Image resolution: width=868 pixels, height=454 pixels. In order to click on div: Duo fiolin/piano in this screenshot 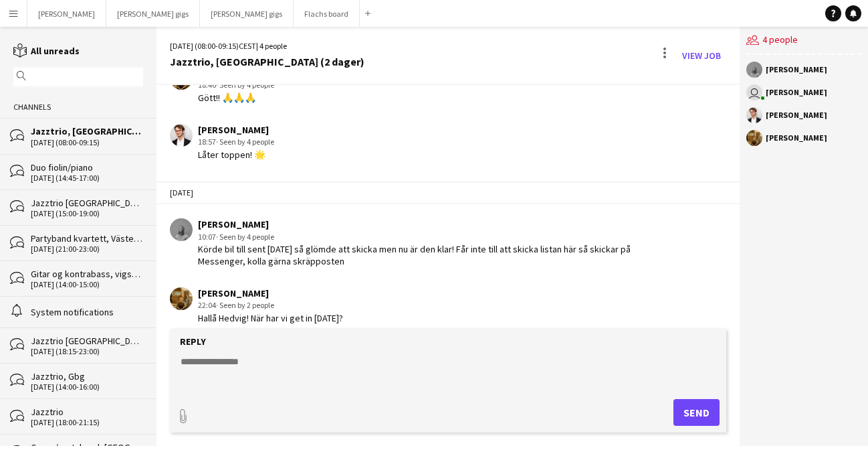, I will do `click(87, 167)`.